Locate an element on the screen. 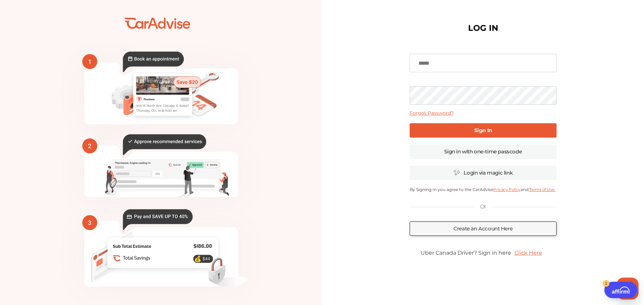 The width and height of the screenshot is (644, 305). img: magic_icon.32c66aac.svg is located at coordinates (457, 172).